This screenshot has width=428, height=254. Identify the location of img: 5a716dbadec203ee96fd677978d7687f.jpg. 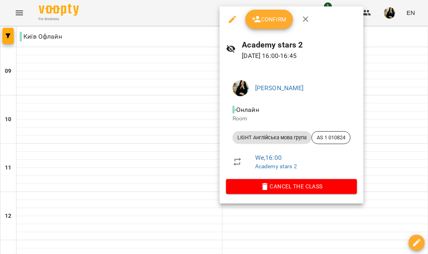
(241, 88).